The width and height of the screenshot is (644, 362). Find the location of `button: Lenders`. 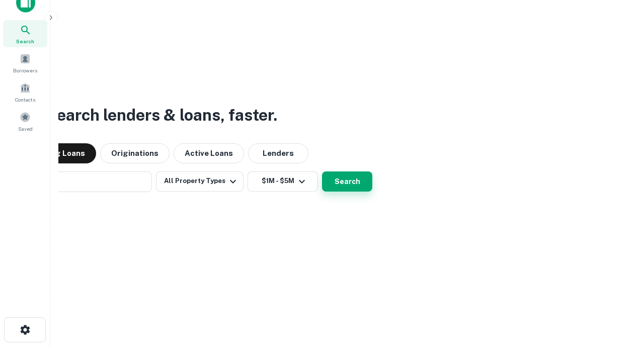

button: Lenders is located at coordinates (278, 154).